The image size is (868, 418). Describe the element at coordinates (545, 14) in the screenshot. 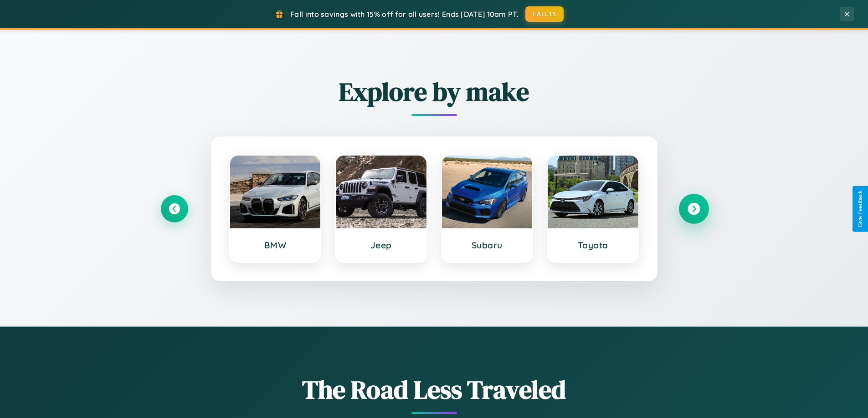

I see `button: FALL15` at that location.